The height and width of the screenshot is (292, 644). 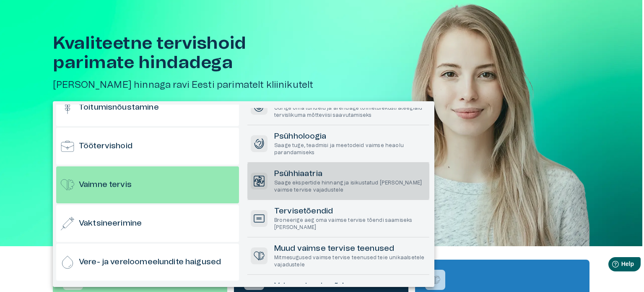 I want to click on h6: Vaimne tervis, so click(x=105, y=185).